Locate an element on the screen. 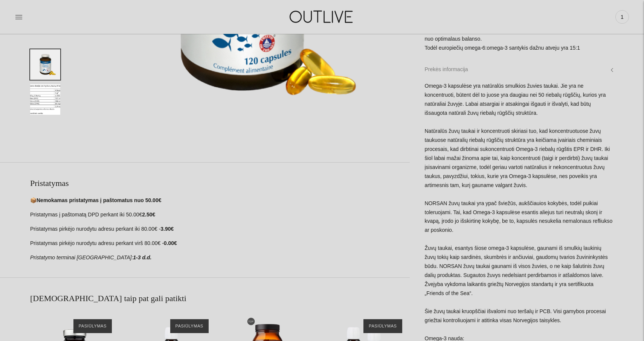  strong: 0.00€ is located at coordinates (170, 243).